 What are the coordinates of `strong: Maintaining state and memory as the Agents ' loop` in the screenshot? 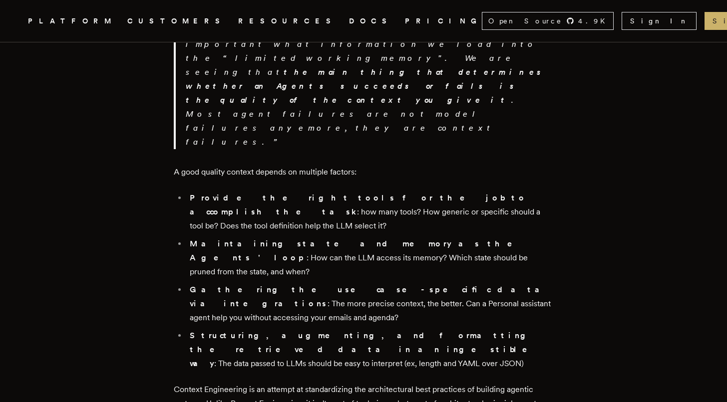 It's located at (358, 251).